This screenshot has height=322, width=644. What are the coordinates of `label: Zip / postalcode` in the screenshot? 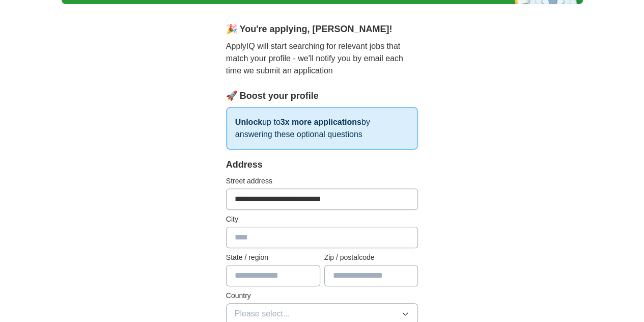 It's located at (371, 257).